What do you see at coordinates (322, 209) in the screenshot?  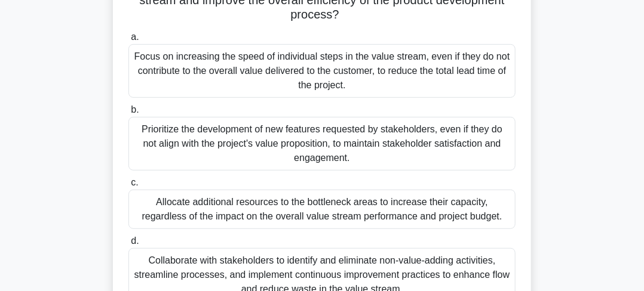 I see `div: Allocate additional resources to the bottleneck areas to increase their capacity, regardless of t...` at bounding box center [322, 209].